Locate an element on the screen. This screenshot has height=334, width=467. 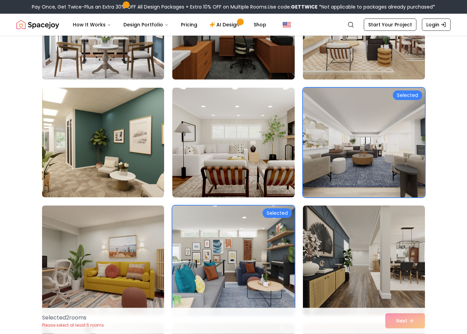
div: Pay Once, Get Twice-Plus an Extra 30% OFF All Design Packages + Extra 10% OFF on Multiple Rooms. is located at coordinates (234, 7).